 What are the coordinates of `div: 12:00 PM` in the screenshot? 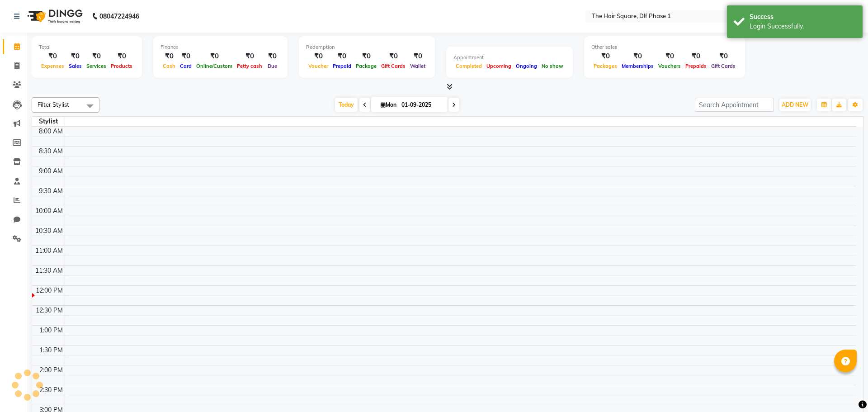 It's located at (49, 291).